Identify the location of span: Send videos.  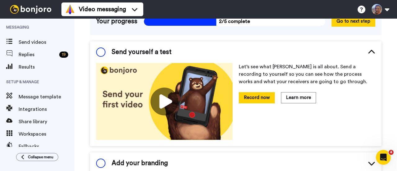
(47, 42).